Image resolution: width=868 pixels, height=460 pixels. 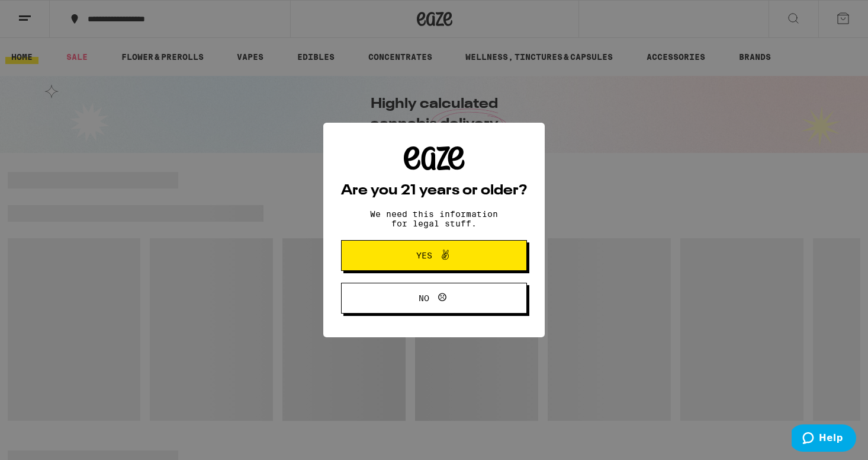 What do you see at coordinates (434, 256) in the screenshot?
I see `button: Yes` at bounding box center [434, 256].